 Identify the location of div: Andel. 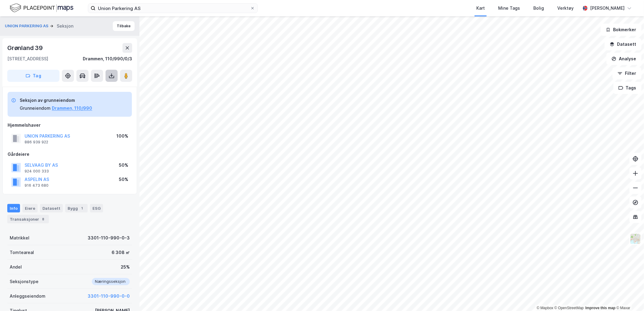
(16, 267).